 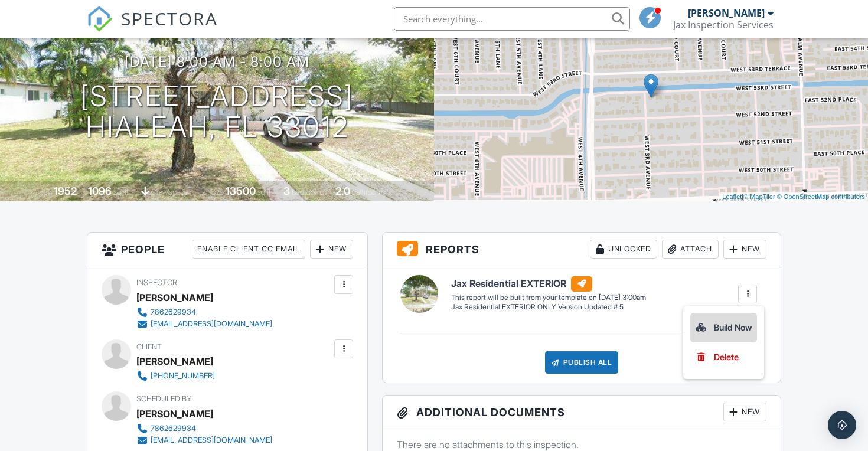 I want to click on h3: Reports, so click(x=581, y=249).